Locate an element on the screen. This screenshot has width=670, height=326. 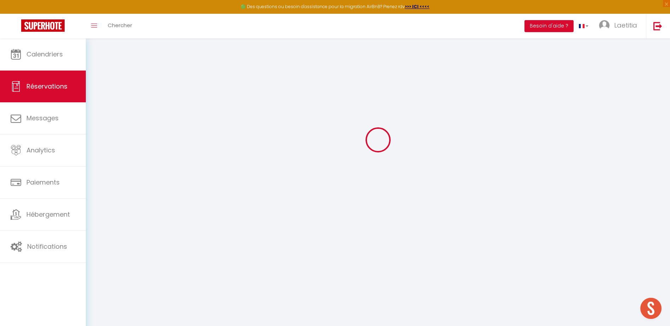
span: Réservations is located at coordinates (47, 86).